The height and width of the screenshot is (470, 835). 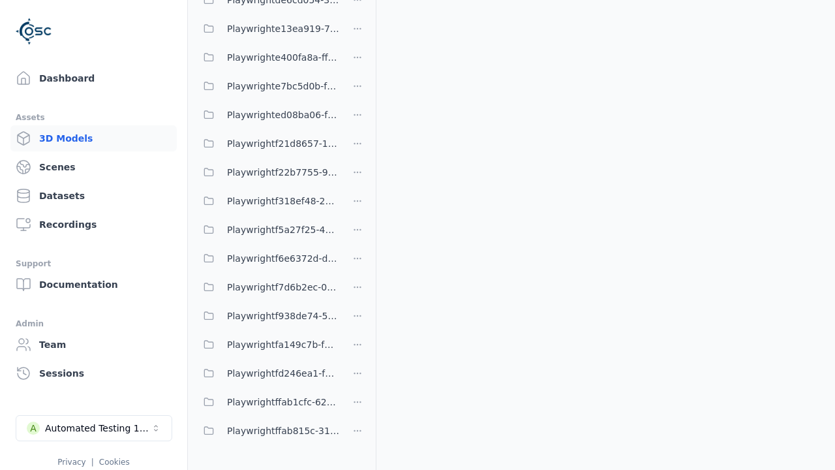 I want to click on a: Documentation, so click(x=93, y=285).